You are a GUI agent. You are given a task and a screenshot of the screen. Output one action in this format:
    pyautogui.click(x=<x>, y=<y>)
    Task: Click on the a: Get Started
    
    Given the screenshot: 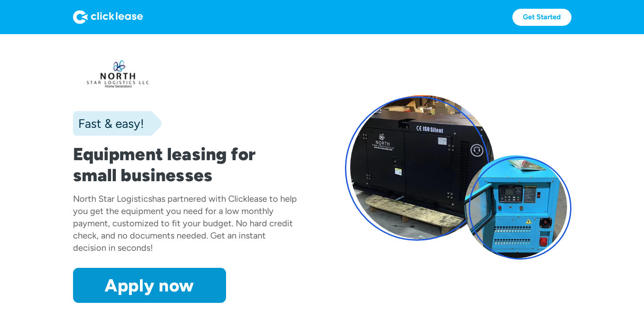 What is the action you would take?
    pyautogui.click(x=542, y=17)
    